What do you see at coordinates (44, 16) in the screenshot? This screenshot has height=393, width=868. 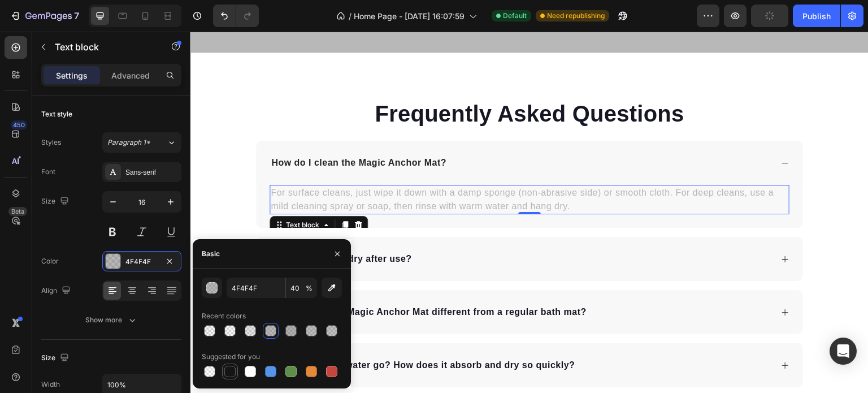 I see `button: 7` at bounding box center [44, 16].